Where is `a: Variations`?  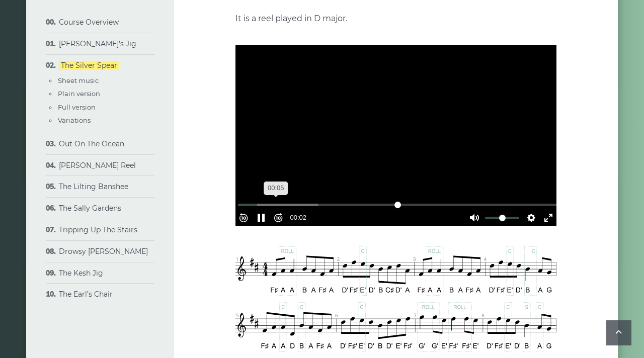
a: Variations is located at coordinates (74, 120).